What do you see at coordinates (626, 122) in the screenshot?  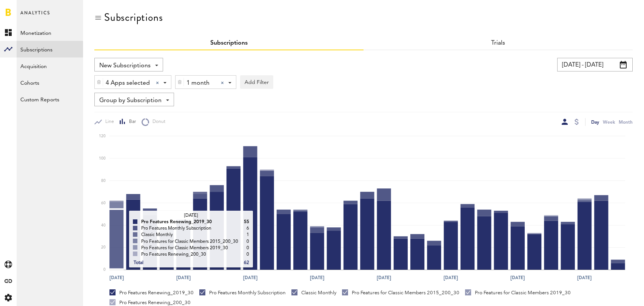 I see `div: Month` at bounding box center [626, 122].